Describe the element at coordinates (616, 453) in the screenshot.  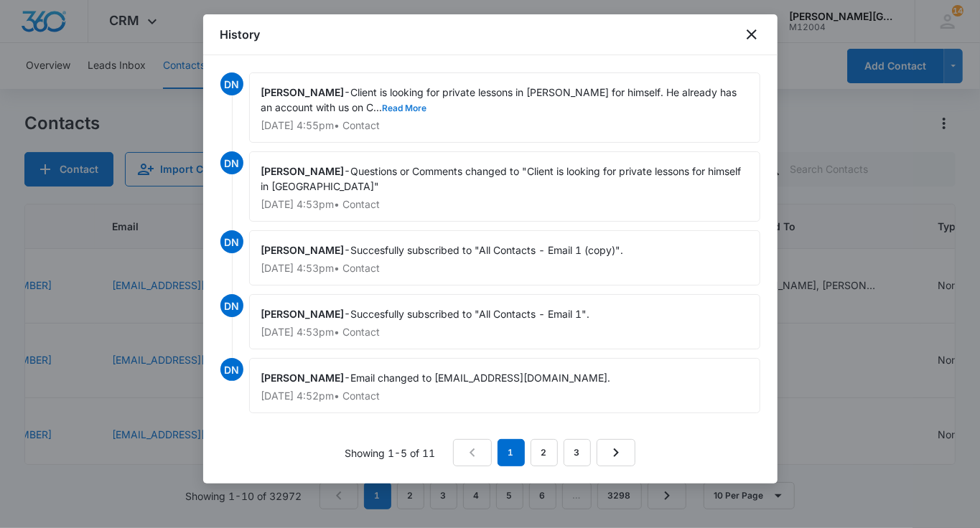
I see `a: Next Page` at that location.